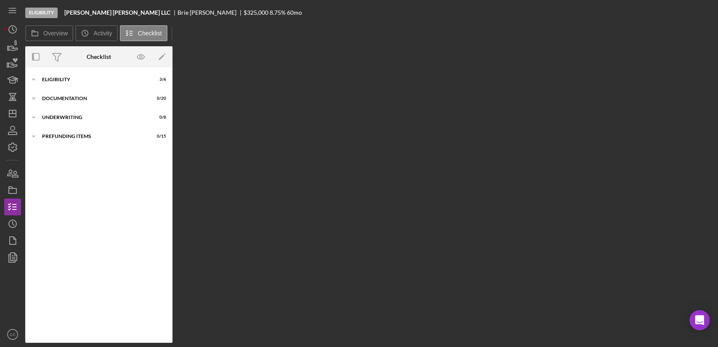  What do you see at coordinates (93, 117) in the screenshot?
I see `div: Underwriting` at bounding box center [93, 117].